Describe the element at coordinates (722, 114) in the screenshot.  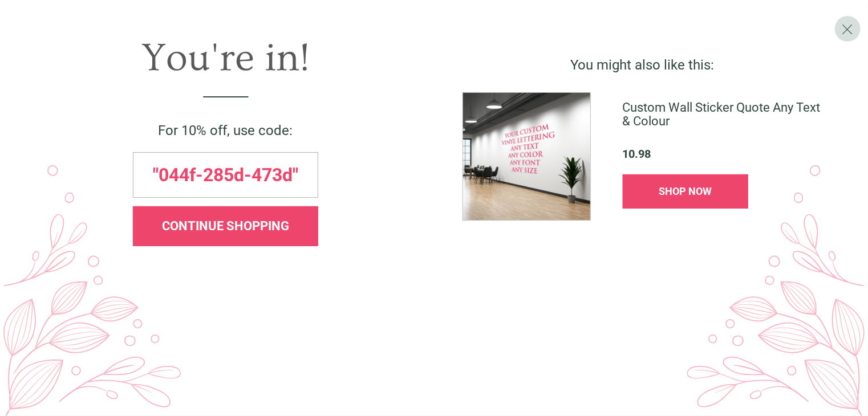
I see `span: Custom Wall Sticker Quote Any Text & Colour` at that location.